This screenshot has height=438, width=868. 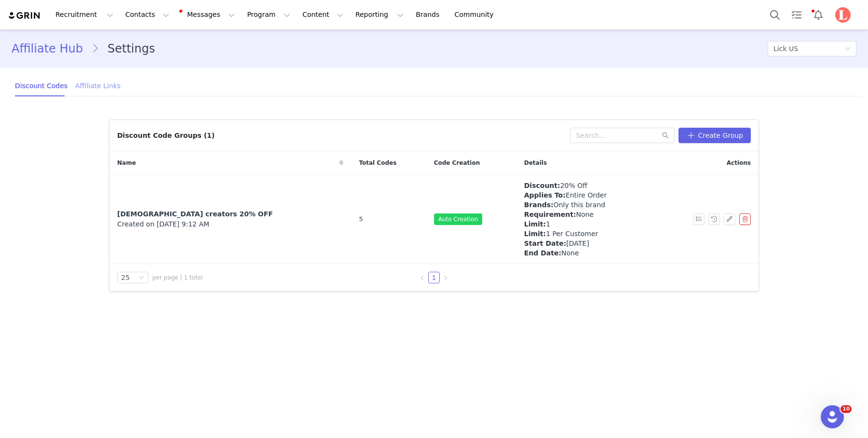 I want to click on a: grin logo, so click(x=25, y=16).